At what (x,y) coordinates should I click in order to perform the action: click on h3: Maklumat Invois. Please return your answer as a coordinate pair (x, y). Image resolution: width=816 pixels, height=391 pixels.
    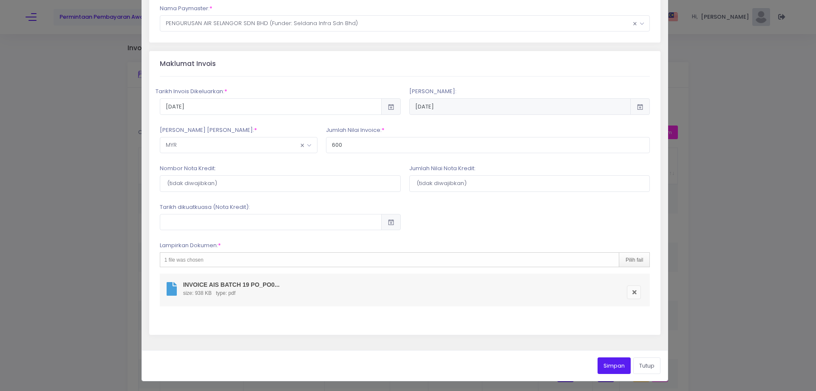
    Looking at the image, I should click on (188, 64).